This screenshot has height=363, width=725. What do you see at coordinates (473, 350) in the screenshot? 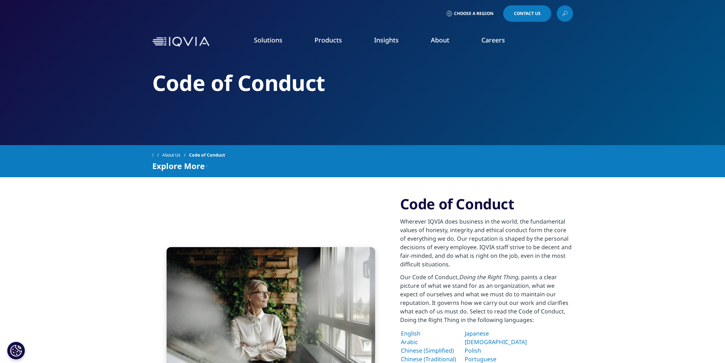
I see `a: Polish` at bounding box center [473, 350].